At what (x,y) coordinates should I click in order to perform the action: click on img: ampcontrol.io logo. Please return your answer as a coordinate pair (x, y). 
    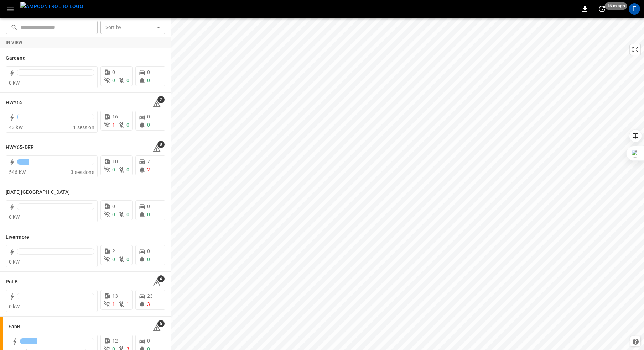
    Looking at the image, I should click on (52, 6).